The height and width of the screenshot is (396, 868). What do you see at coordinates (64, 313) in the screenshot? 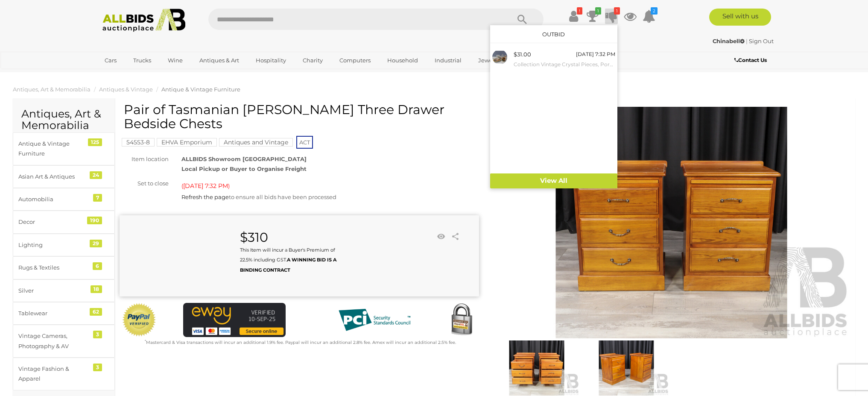
I see `a: Tablewear 62` at bounding box center [64, 313].